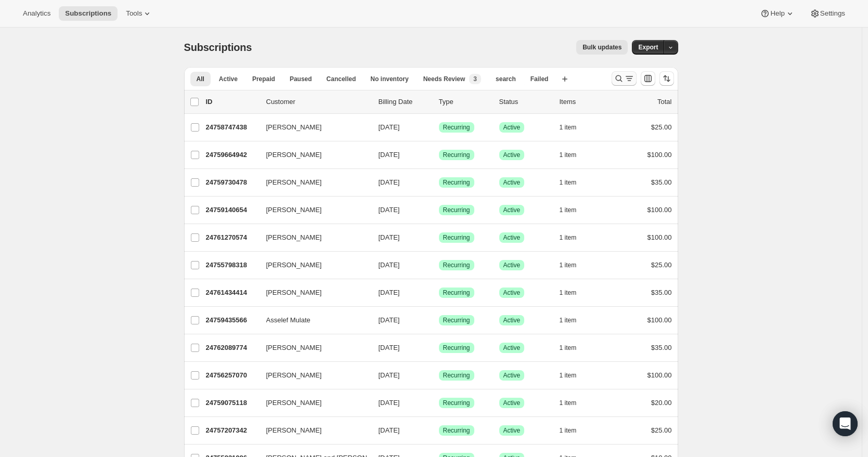 This screenshot has height=457, width=868. I want to click on span: 3, so click(475, 79).